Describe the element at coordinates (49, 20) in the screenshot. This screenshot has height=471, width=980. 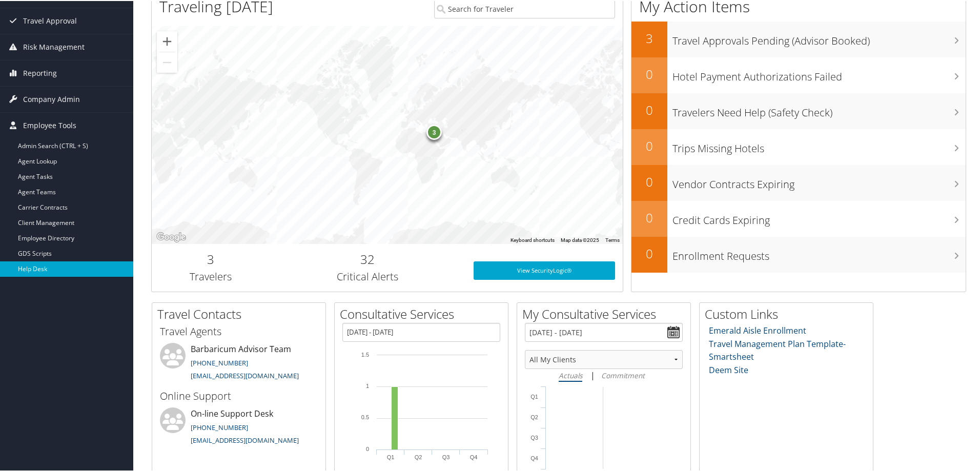
I see `span: Travel Approval` at that location.